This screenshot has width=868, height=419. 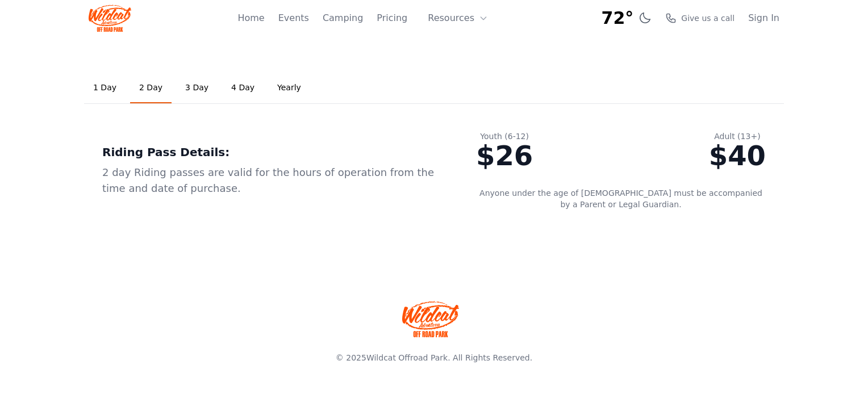 What do you see at coordinates (343, 18) in the screenshot?
I see `a: Camping` at bounding box center [343, 18].